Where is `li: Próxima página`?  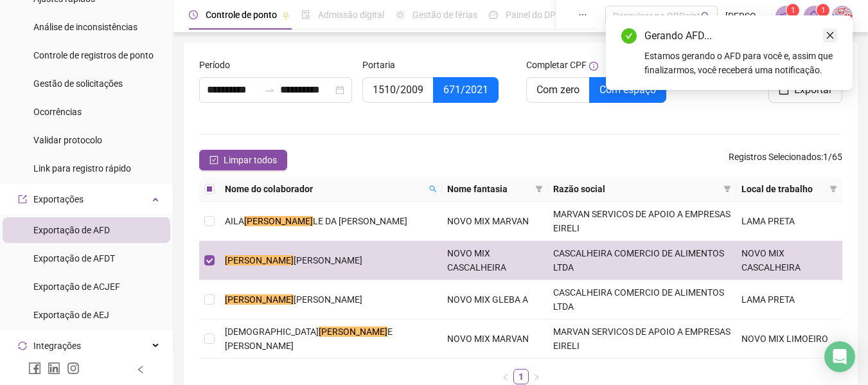 li: Próxima página is located at coordinates (537, 376).